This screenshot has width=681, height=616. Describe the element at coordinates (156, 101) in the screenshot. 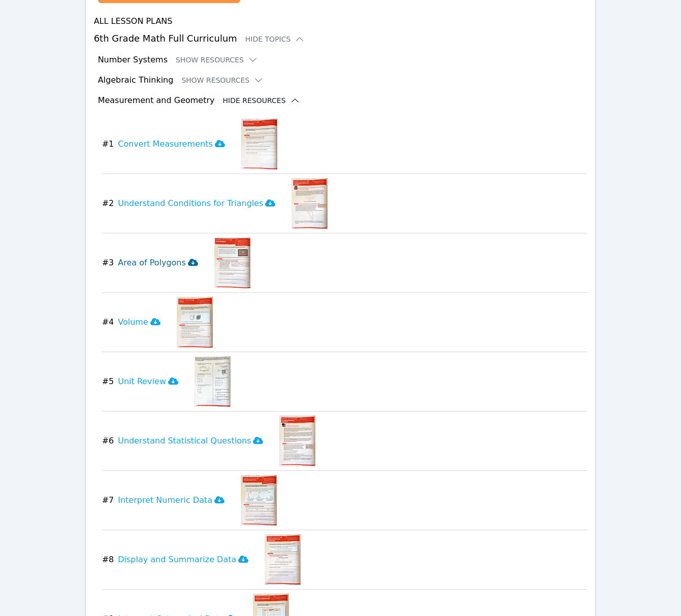

I see `h3: Measurement and Geometry` at that location.